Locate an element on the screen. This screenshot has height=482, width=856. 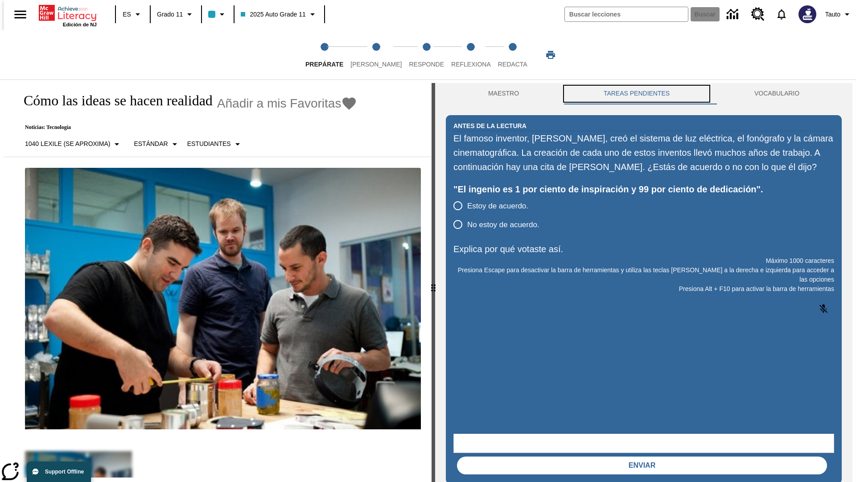
button: Perfil/Configuración is located at coordinates (839, 14).